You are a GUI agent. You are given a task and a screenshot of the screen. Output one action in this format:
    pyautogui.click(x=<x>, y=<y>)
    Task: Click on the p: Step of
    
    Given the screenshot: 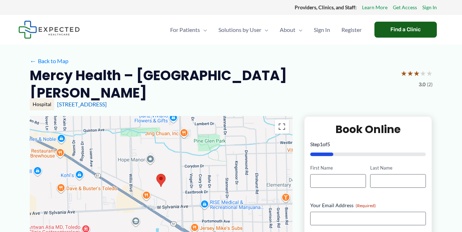 What is the action you would take?
    pyautogui.click(x=368, y=144)
    